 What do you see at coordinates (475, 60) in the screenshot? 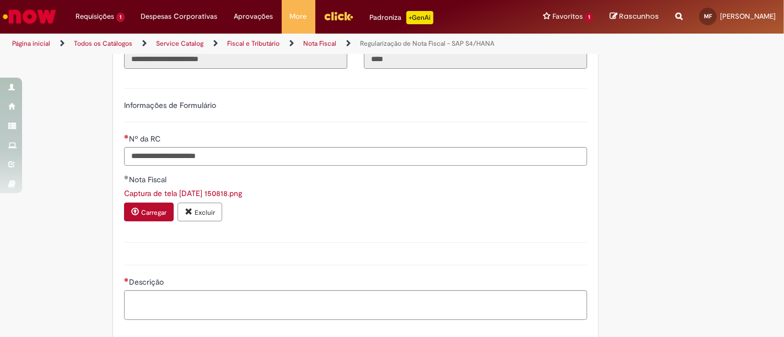
I see `input: Código da Unidade` at bounding box center [475, 60].